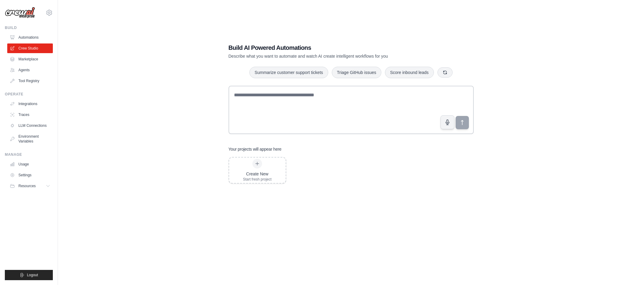  What do you see at coordinates (409, 72) in the screenshot?
I see `button: Score inbound leads` at bounding box center [409, 72].